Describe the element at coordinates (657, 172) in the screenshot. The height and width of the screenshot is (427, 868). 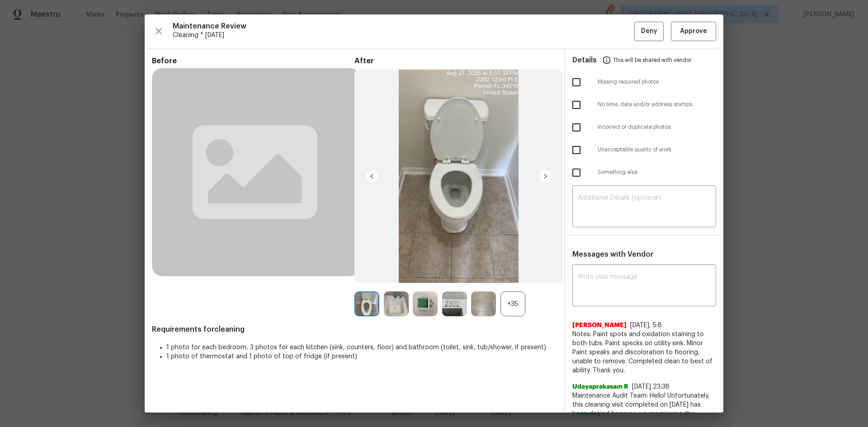
I see `span: Something else` at that location.